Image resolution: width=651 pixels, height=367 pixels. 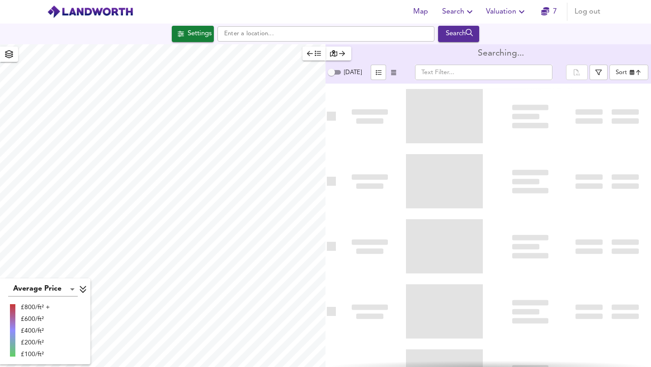 What do you see at coordinates (35, 331) in the screenshot?
I see `div: £400/ft²` at bounding box center [35, 331].